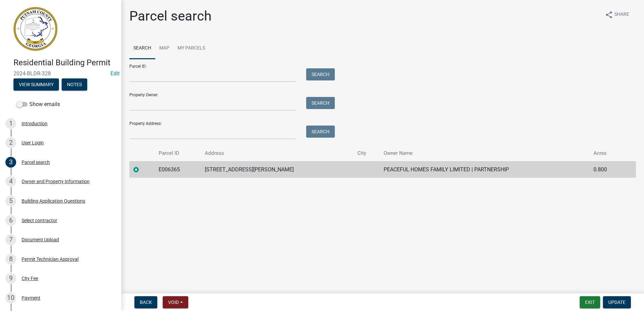 The width and height of the screenshot is (644, 311). What do you see at coordinates (35, 124) in the screenshot?
I see `div: Introduction` at bounding box center [35, 124].